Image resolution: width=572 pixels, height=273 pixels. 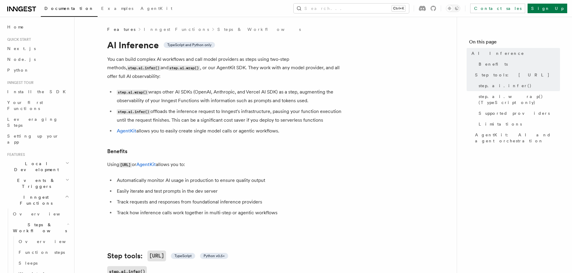 What do you see at coordinates (38, 70) in the screenshot?
I see `a: Python` at bounding box center [38, 70].